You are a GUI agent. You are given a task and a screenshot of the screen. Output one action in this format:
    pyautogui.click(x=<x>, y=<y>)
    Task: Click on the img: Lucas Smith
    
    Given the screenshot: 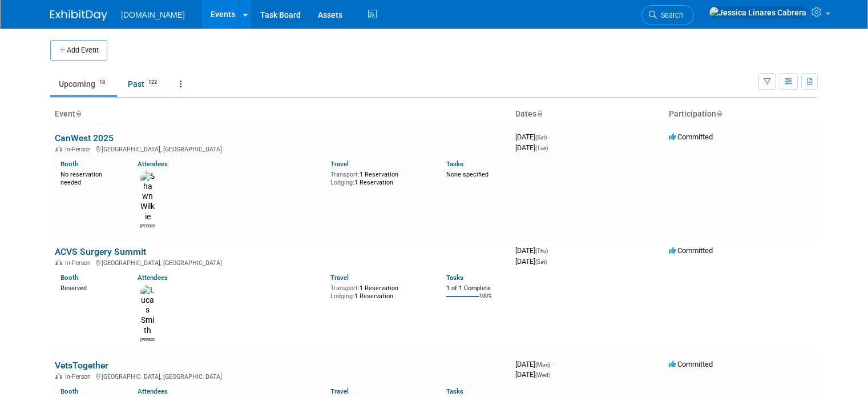 What is the action you would take?
    pyautogui.click(x=147, y=310)
    